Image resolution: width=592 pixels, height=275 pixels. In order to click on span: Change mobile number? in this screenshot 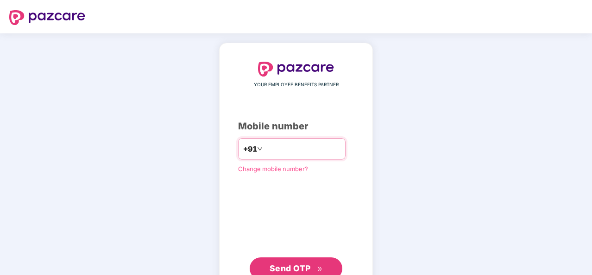, I will do `click(273, 169)`.